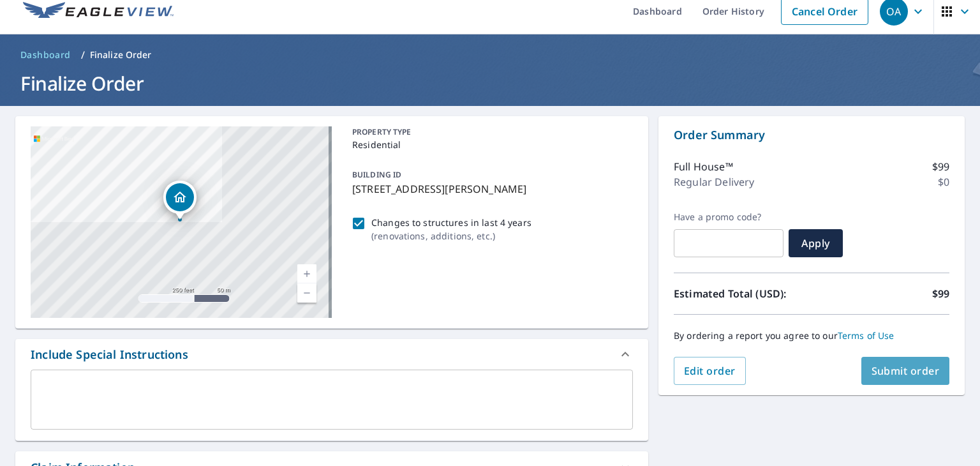  I want to click on button: Edit order, so click(710, 370).